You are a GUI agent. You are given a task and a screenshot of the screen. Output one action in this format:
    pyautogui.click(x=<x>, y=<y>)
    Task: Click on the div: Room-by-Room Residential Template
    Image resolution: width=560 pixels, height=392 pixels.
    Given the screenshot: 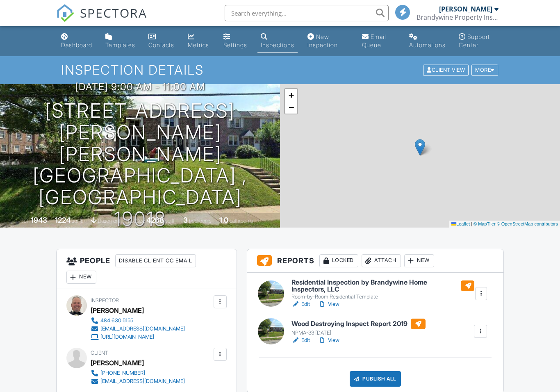 What is the action you would take?
    pyautogui.click(x=383, y=297)
    